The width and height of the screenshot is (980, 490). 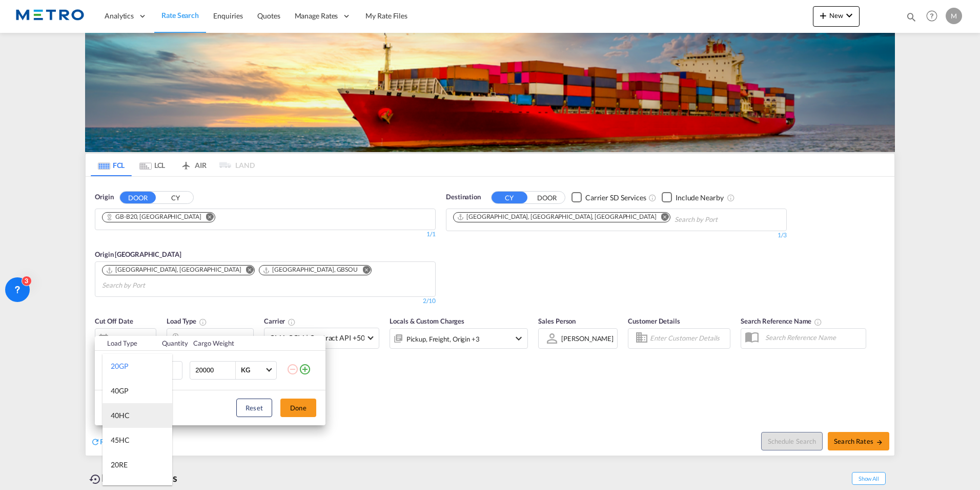 I want to click on div: 40HC, so click(x=120, y=416).